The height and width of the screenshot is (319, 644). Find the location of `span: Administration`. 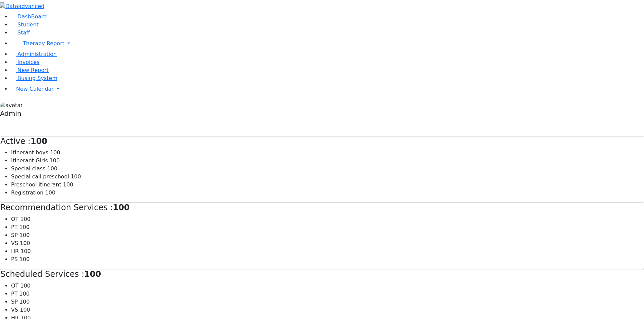

span: Administration is located at coordinates (37, 54).